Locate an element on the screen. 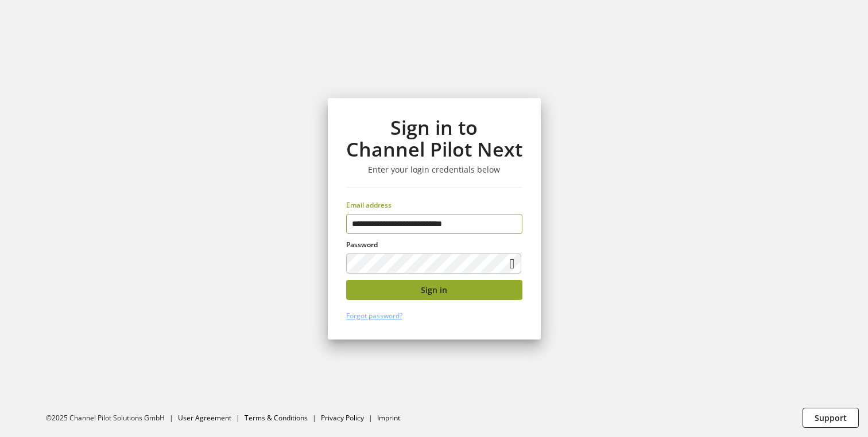 Image resolution: width=868 pixels, height=437 pixels. u: Forgot password? is located at coordinates (375, 315).